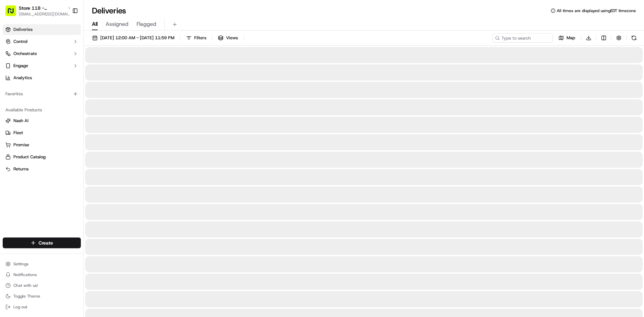 This screenshot has height=317, width=644. What do you see at coordinates (46, 243) in the screenshot?
I see `span: Create` at bounding box center [46, 243].